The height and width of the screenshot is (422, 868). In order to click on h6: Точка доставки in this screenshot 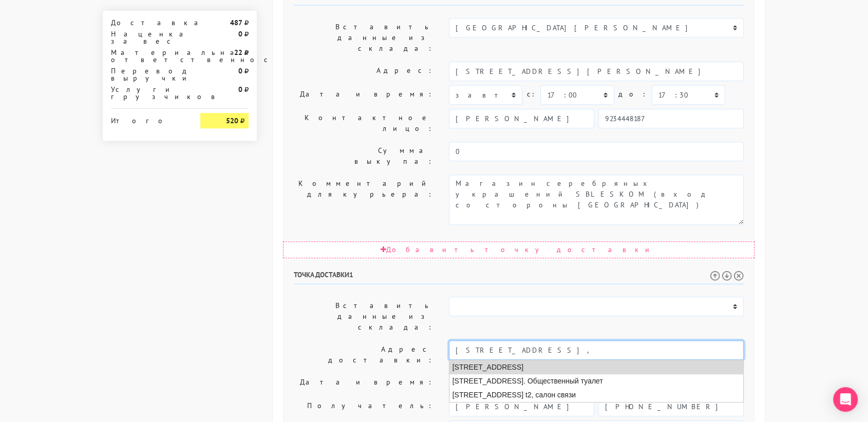, I will do `click(519, 277)`.